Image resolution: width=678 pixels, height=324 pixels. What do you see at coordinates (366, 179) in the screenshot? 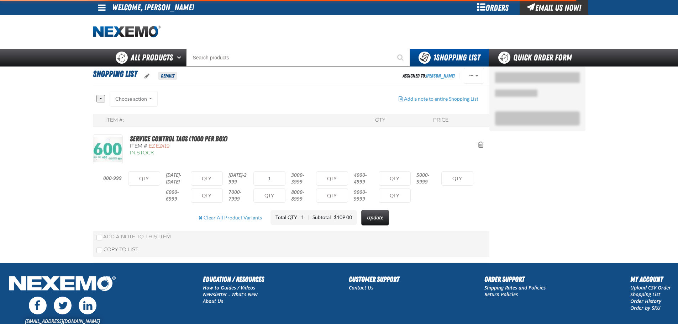
I see `p: 4000-4999` at bounding box center [366, 179].